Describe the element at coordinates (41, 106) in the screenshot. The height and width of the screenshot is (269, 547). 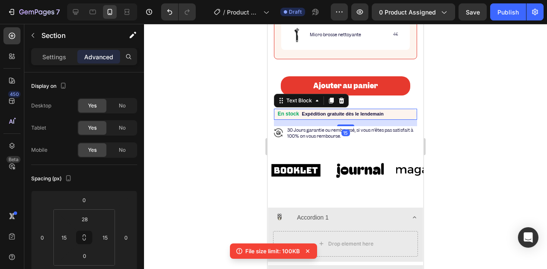
I see `div: Desktop` at that location.